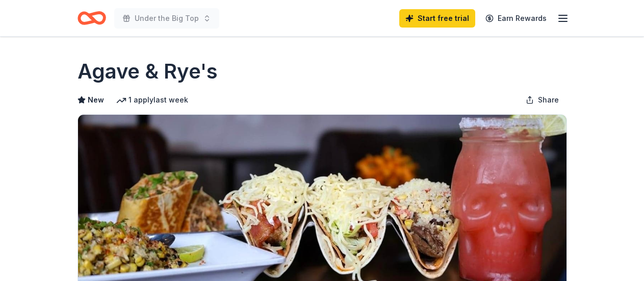 This screenshot has height=281, width=644. Describe the element at coordinates (92, 18) in the screenshot. I see `a: Home` at that location.